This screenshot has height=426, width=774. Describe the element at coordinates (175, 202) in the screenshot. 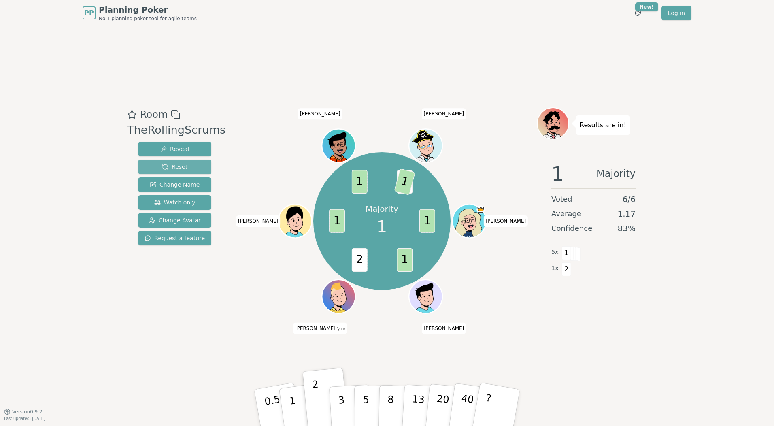

I see `span: Watch only` at that location.